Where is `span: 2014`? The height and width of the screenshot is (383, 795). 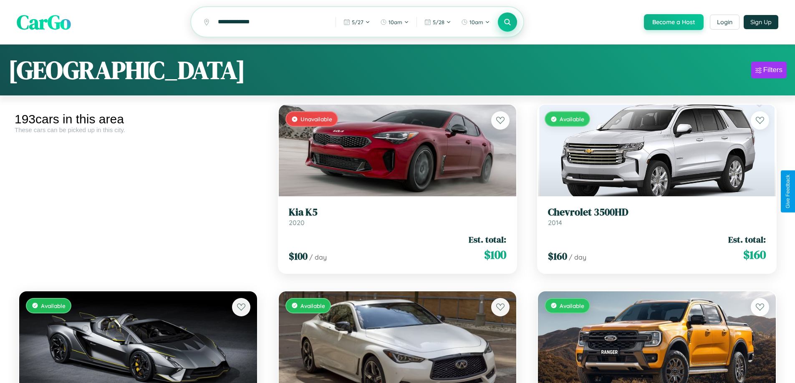
span: 2014 is located at coordinates (555, 223).